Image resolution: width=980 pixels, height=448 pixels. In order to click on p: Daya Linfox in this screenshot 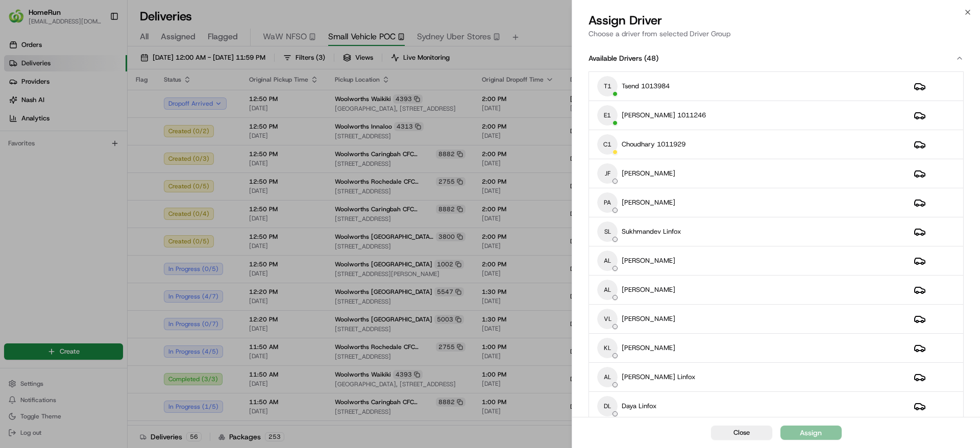, I will do `click(639, 406)`.